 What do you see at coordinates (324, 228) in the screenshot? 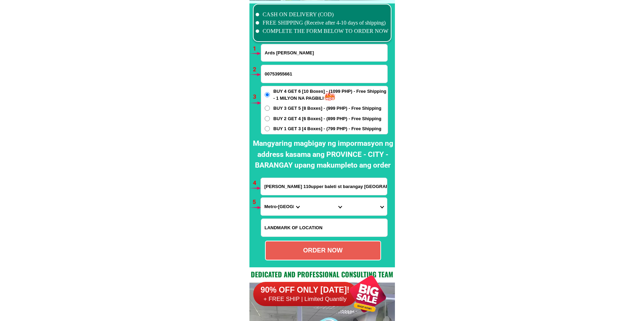
I see `input: Input LANDMARKOFLOCATION` at bounding box center [324, 228].